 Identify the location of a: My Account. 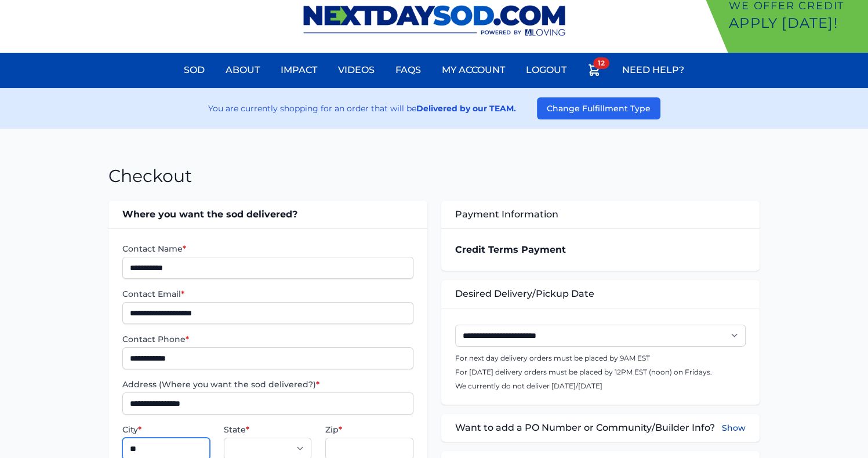
(473, 70).